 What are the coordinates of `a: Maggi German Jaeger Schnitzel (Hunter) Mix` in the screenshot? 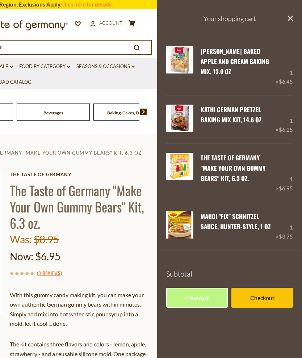 It's located at (180, 226).